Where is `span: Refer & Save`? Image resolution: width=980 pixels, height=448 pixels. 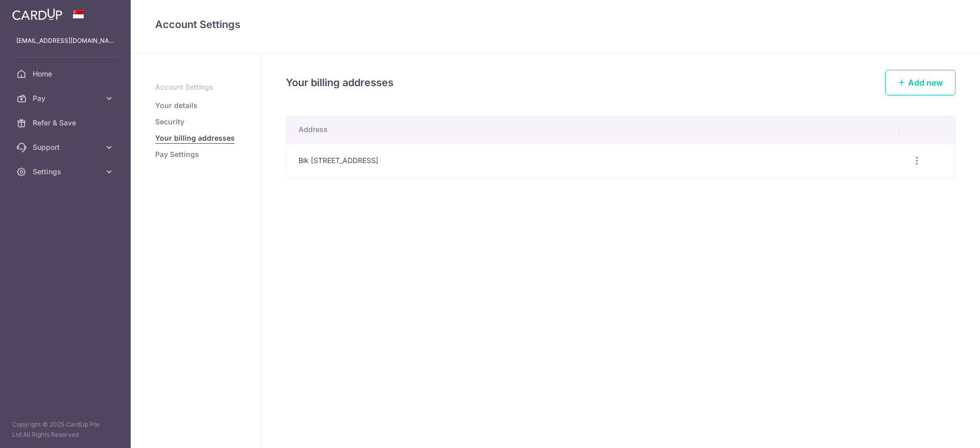
span: Refer & Save is located at coordinates (66, 123).